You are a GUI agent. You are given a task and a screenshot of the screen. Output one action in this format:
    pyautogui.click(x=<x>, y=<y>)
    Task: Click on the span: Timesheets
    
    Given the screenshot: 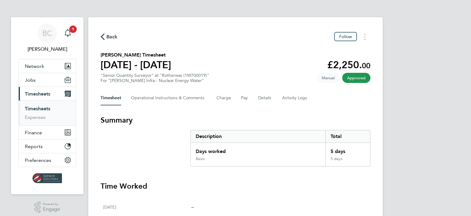 What is the action you would take?
    pyautogui.click(x=37, y=94)
    